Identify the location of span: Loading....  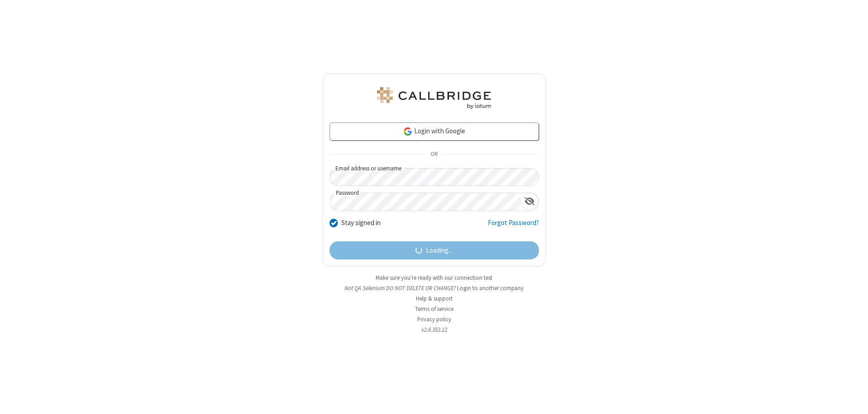
(439, 250).